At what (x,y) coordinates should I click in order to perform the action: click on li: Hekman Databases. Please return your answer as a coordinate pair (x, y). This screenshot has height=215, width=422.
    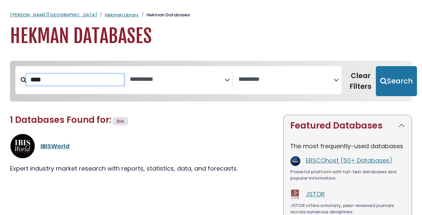
    Looking at the image, I should click on (164, 15).